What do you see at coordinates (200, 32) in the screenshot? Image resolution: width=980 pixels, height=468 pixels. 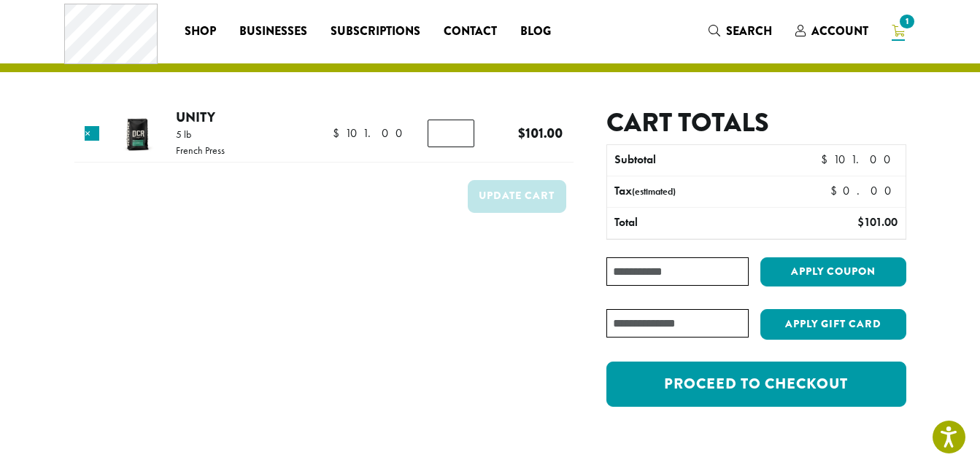 I see `span: Shop` at bounding box center [200, 32].